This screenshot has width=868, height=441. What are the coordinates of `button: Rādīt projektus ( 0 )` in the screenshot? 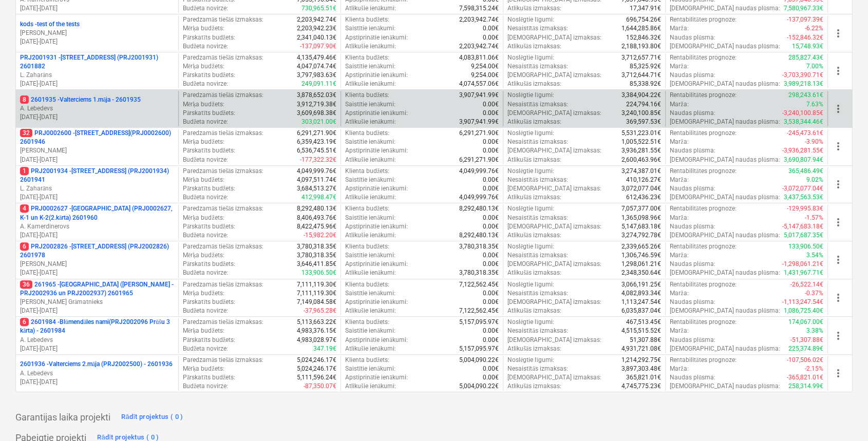 It's located at (152, 417).